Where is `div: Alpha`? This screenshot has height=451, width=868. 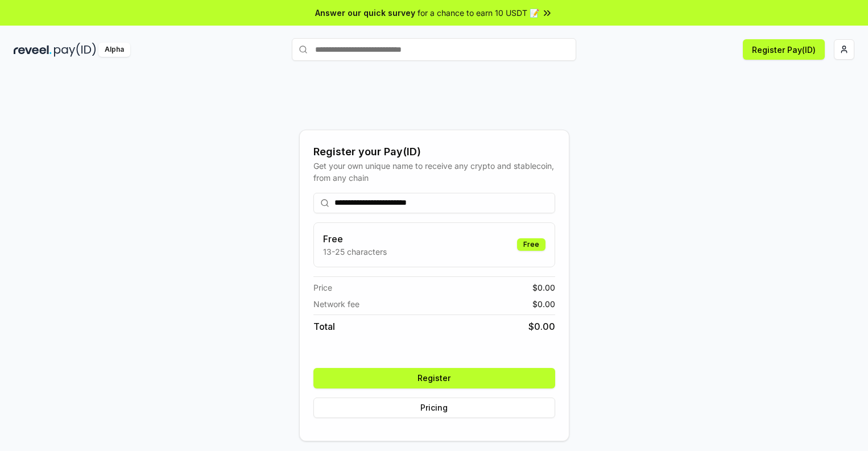 div: Alpha is located at coordinates (114, 50).